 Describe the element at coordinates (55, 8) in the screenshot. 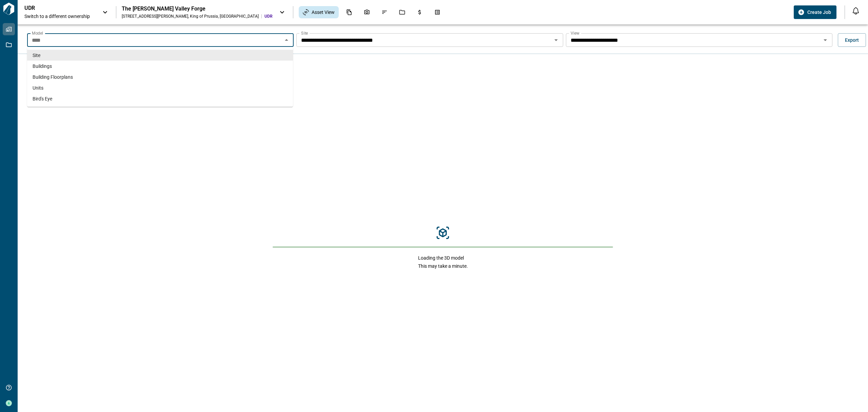

I see `p: UDR` at that location.